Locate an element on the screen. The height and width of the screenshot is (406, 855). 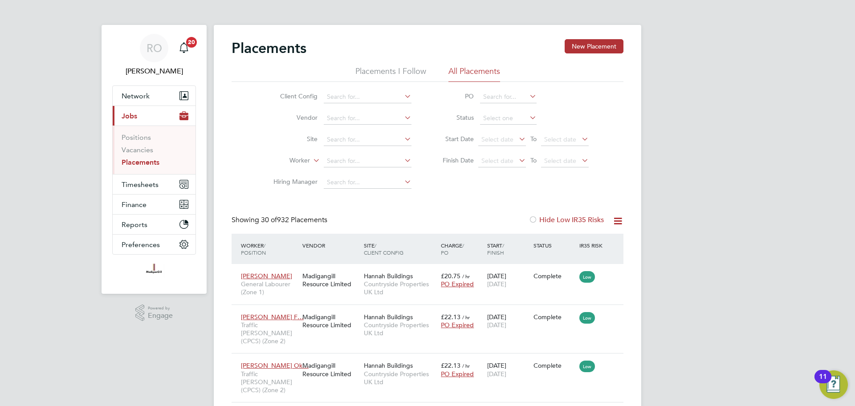
button: Jobs is located at coordinates (154, 116).